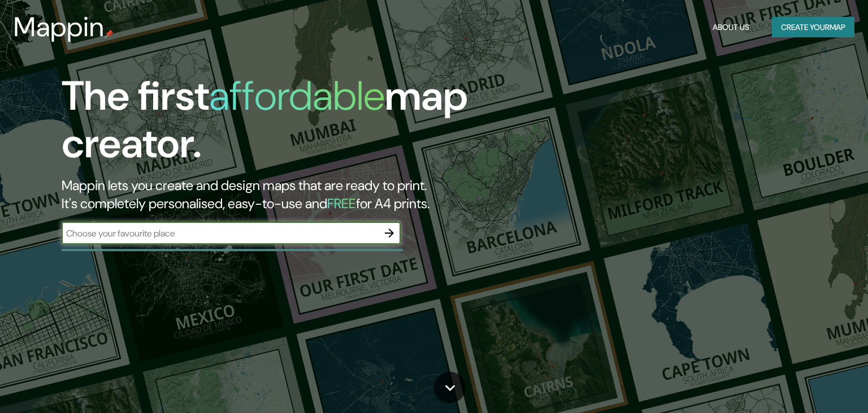 The height and width of the screenshot is (413, 868). I want to click on button: About Us, so click(731, 27).